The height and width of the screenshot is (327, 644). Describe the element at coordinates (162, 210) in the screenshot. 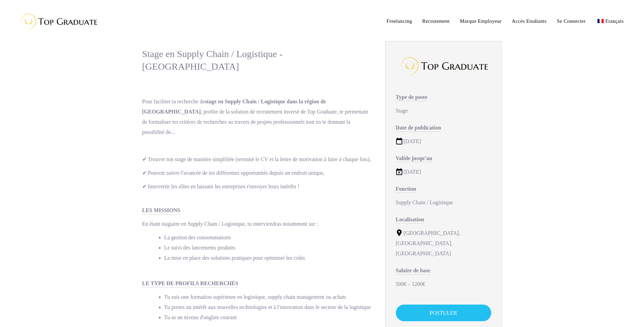

I see `span: LES MISSIONS` at that location.